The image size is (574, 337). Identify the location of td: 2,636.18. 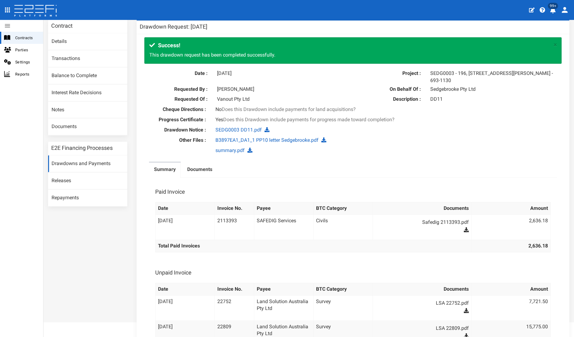
(511, 227).